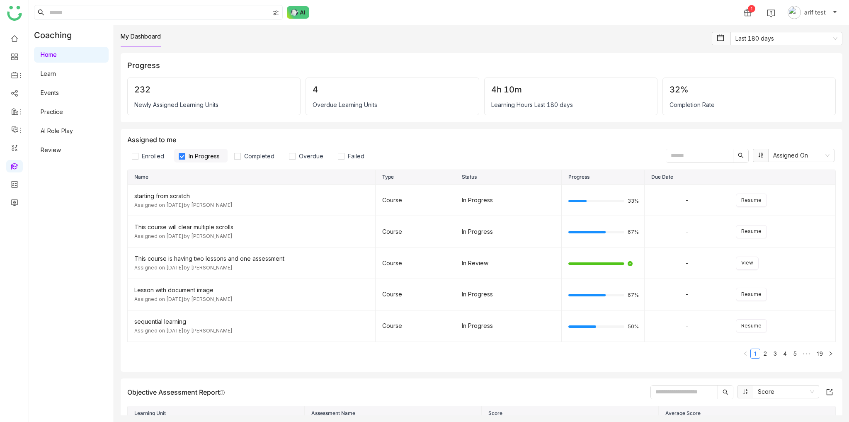 The height and width of the screenshot is (422, 849). What do you see at coordinates (415, 177) in the screenshot?
I see `th: Type` at bounding box center [415, 177].